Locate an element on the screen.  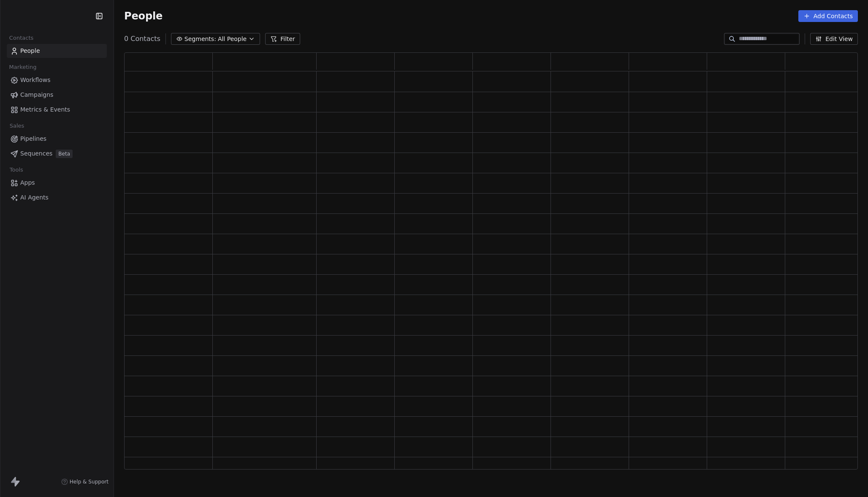
a: Pipelines is located at coordinates (57, 139).